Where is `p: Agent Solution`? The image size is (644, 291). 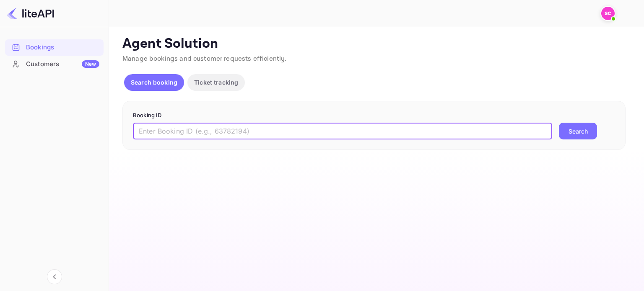
p: Agent Solution is located at coordinates (376, 44).